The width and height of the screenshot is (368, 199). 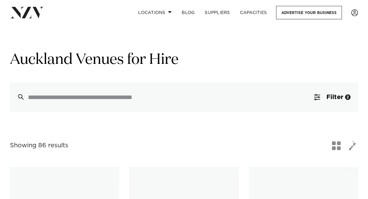 I want to click on a: Capacities, so click(x=254, y=12).